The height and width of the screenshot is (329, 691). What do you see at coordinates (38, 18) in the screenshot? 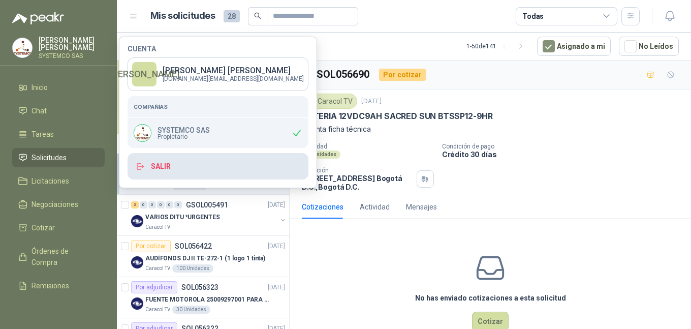
I see `img: Logo peakr` at bounding box center [38, 18].